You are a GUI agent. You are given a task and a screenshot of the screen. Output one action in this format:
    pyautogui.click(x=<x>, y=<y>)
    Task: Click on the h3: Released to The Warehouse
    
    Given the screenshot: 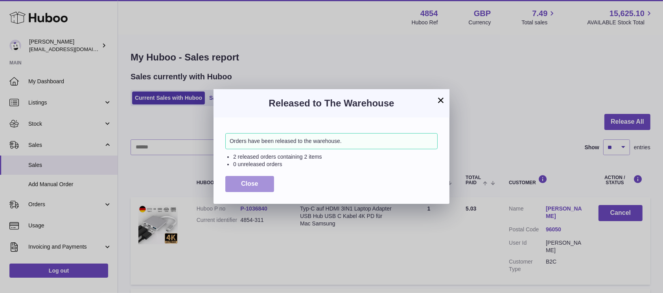 What is the action you would take?
    pyautogui.click(x=332, y=103)
    